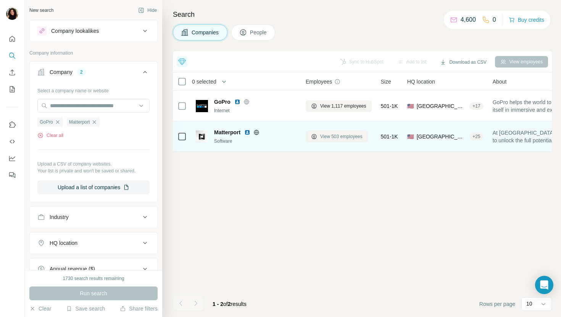 Image resolution: width=561 pixels, height=317 pixels. Describe the element at coordinates (147, 10) in the screenshot. I see `button: Hide` at that location.